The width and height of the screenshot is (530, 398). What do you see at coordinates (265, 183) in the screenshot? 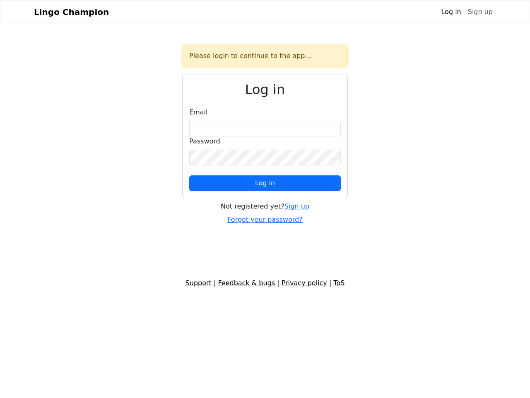
I see `button: Log in` at bounding box center [265, 183].